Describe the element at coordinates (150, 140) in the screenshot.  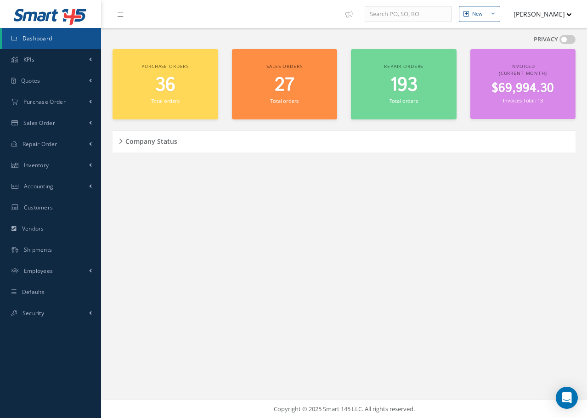
I see `h5: Company Status` at that location.